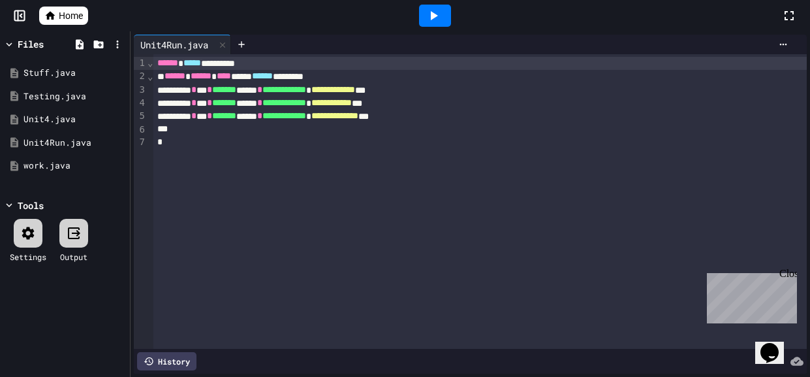  I want to click on div: Tools, so click(31, 205).